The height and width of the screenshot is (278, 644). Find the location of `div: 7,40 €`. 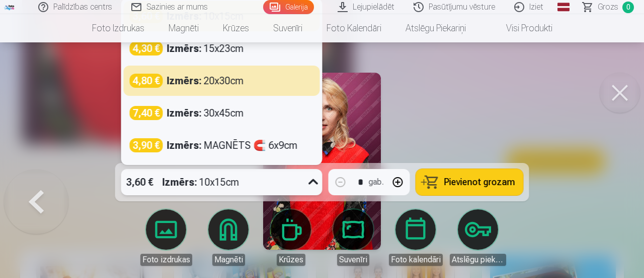

div: 7,40 € is located at coordinates (147, 113).